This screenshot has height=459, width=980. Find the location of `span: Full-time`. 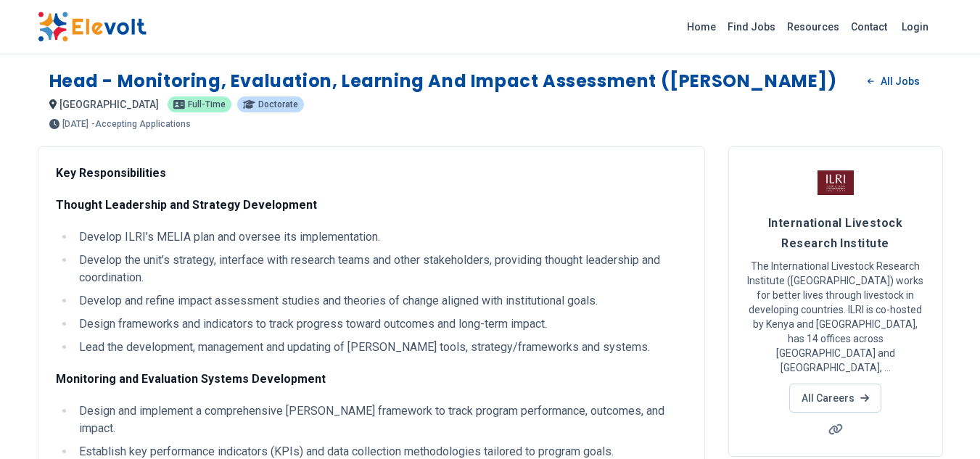

span: Full-time is located at coordinates (207, 105).